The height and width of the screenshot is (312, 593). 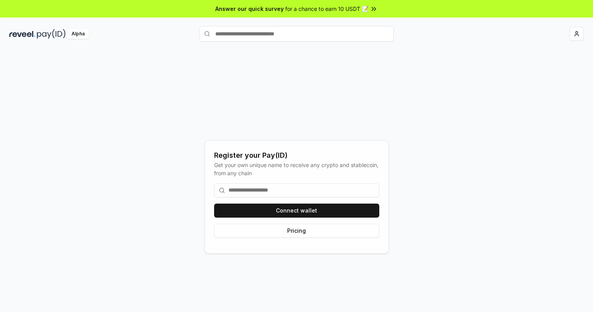 I want to click on div: Get your own unique name to receive any crypto and stablecoin, from any chain, so click(x=296, y=169).